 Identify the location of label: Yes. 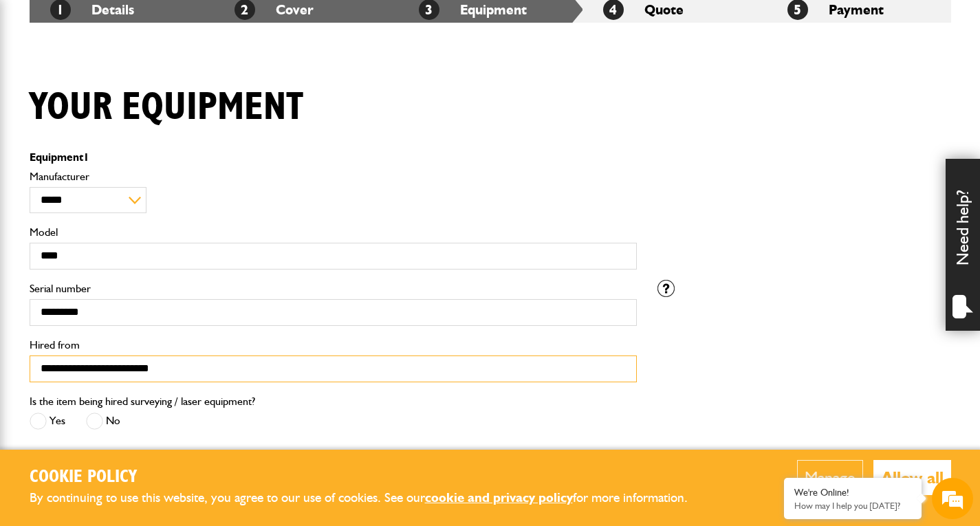
(47, 421).